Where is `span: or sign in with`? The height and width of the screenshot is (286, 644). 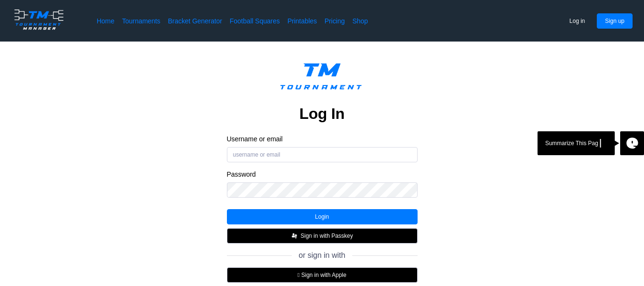 span: or sign in with is located at coordinates (322, 255).